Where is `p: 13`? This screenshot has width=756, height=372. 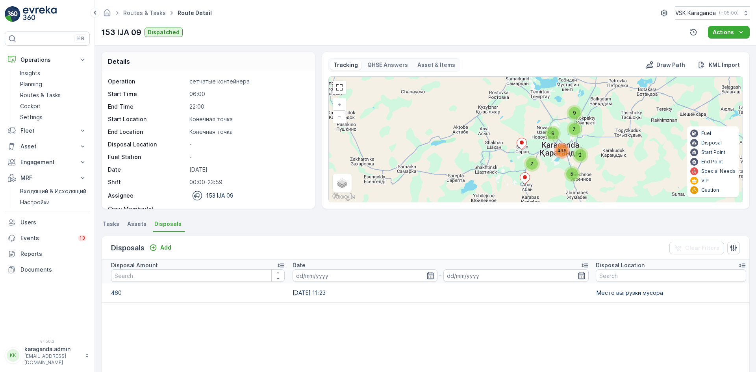 p: 13 is located at coordinates (82, 238).